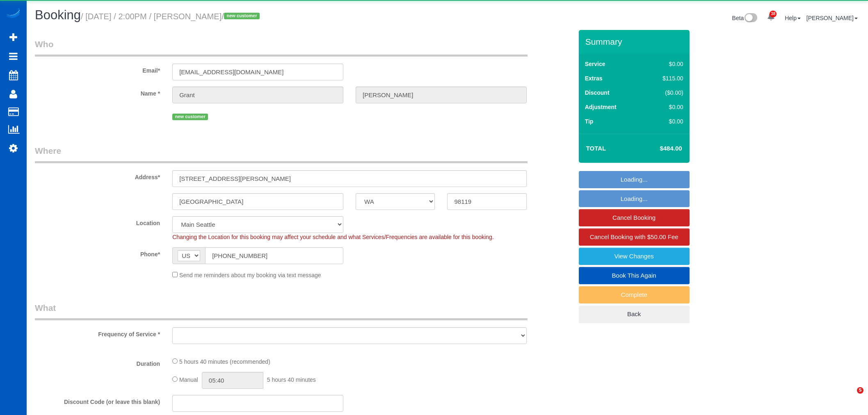  What do you see at coordinates (595, 64) in the screenshot?
I see `label: Service` at bounding box center [595, 64].